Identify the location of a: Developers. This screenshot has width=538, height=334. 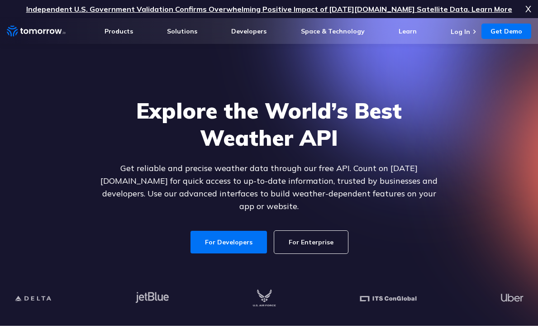
(249, 31).